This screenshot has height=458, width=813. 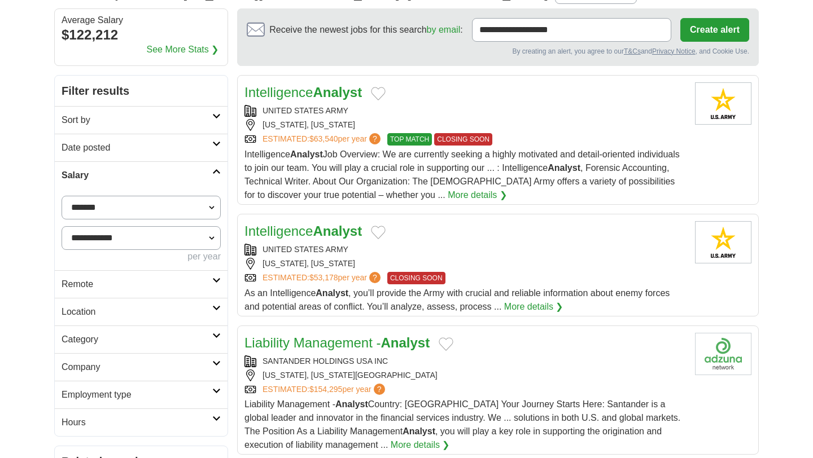 What do you see at coordinates (137, 120) in the screenshot?
I see `h2: Sort by` at bounding box center [137, 120].